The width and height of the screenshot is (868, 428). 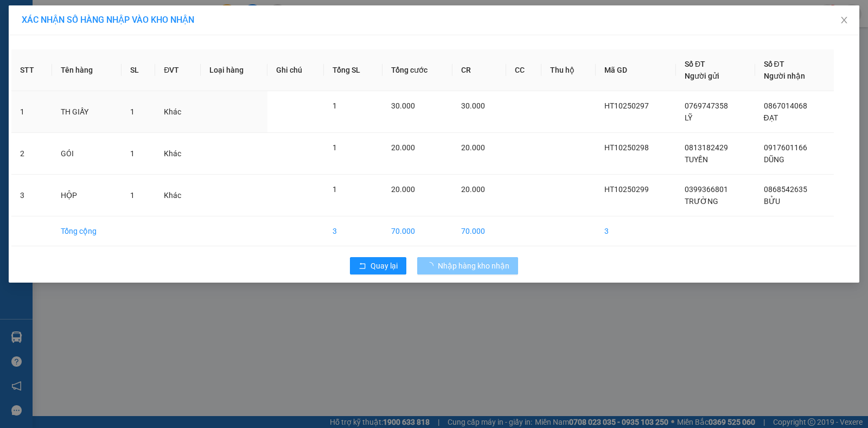 I want to click on button: Close, so click(x=844, y=21).